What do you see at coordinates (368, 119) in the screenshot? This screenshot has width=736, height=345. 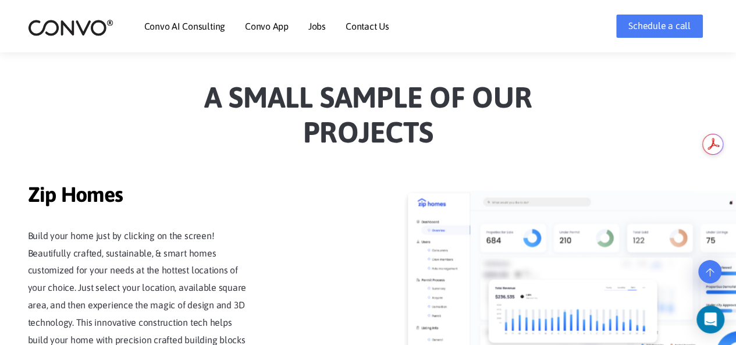 I see `h2: a Small sample of our projects` at bounding box center [368, 119].